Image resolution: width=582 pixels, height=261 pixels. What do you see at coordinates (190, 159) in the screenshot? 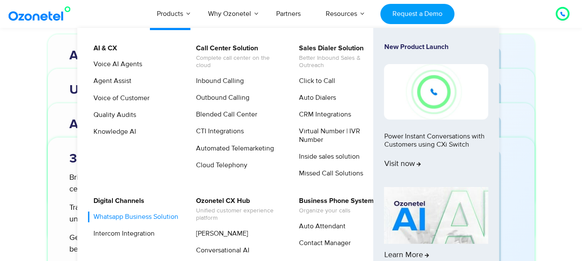
I see `h3: 360º Customer View` at bounding box center [190, 159].